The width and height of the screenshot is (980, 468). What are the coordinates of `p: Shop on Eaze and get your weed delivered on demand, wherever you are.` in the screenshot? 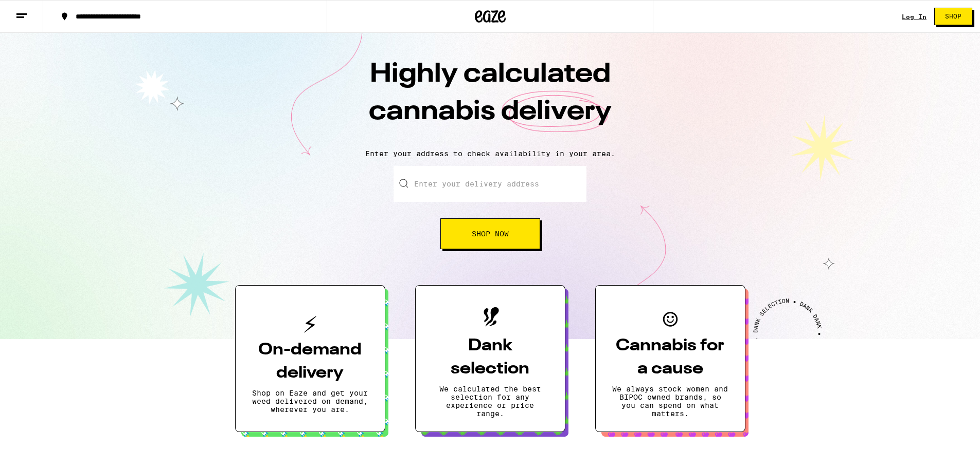 It's located at (311, 402).